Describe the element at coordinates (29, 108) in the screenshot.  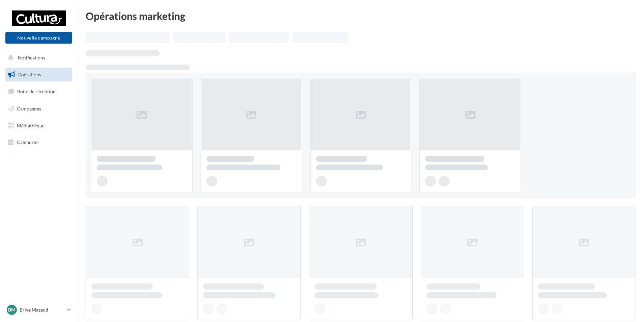
I see `span: Campagnes` at that location.